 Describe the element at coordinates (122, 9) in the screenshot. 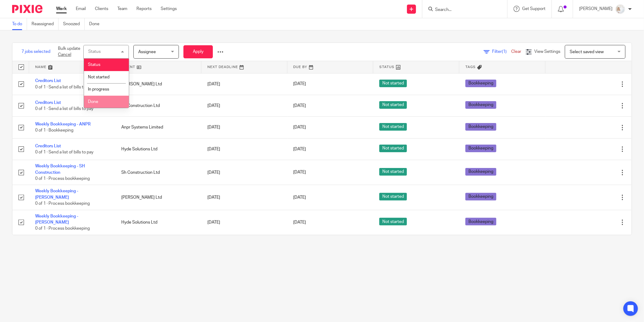

I see `a: Team` at that location.